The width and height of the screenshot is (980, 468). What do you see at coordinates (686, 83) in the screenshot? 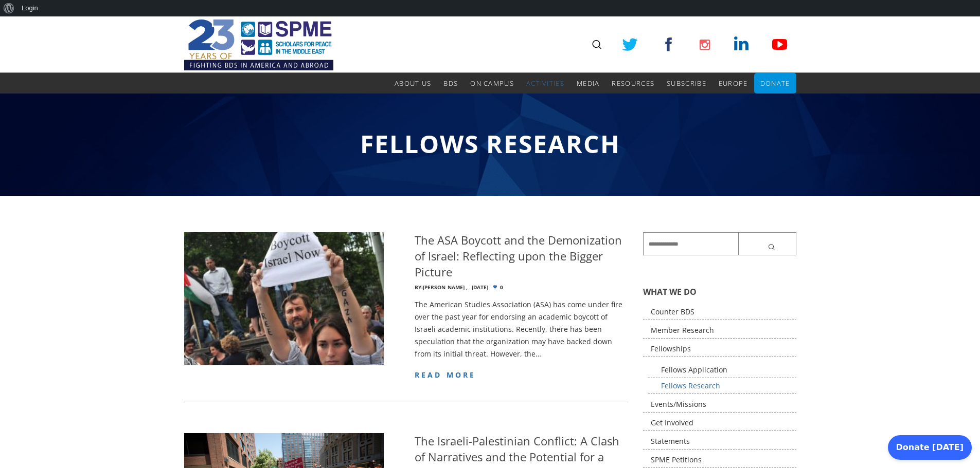
I see `a: Subscribe` at bounding box center [686, 83].